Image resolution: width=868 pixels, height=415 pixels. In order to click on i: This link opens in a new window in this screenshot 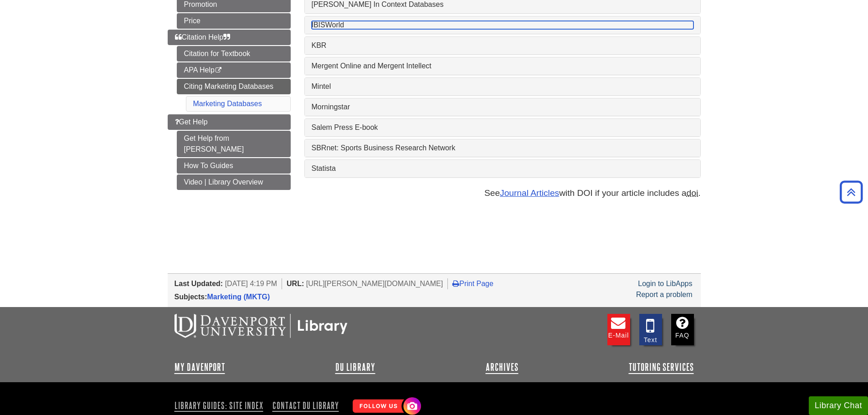, I will do `click(218, 70)`.